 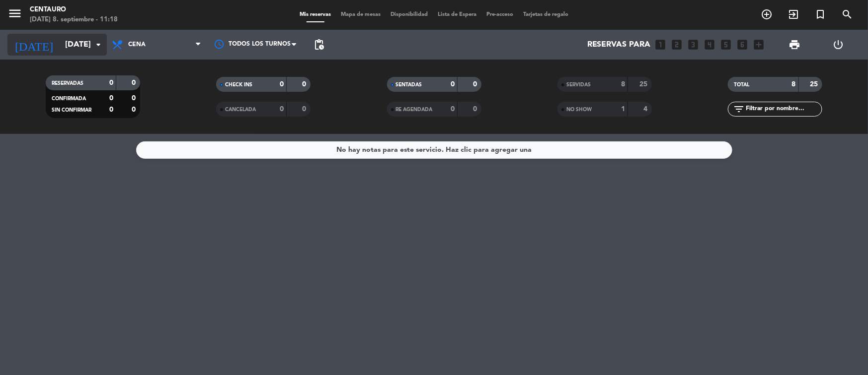 What do you see at coordinates (743, 45) in the screenshot?
I see `i: looks_6` at bounding box center [743, 45].